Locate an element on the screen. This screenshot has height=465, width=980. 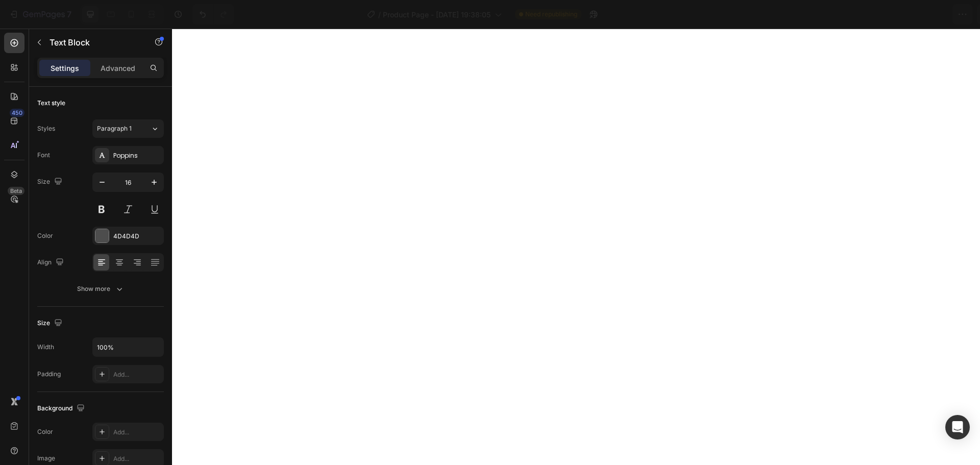
div: Padding is located at coordinates (49, 374).